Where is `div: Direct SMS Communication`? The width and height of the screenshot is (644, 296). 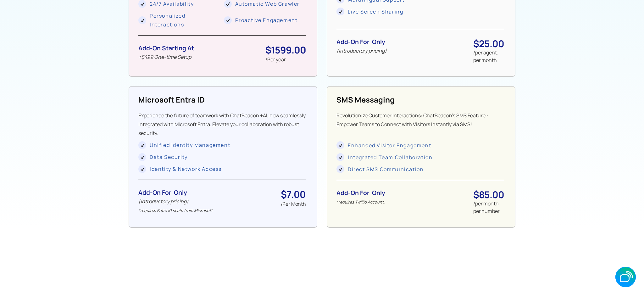 div: Direct SMS Communication is located at coordinates (385, 169).